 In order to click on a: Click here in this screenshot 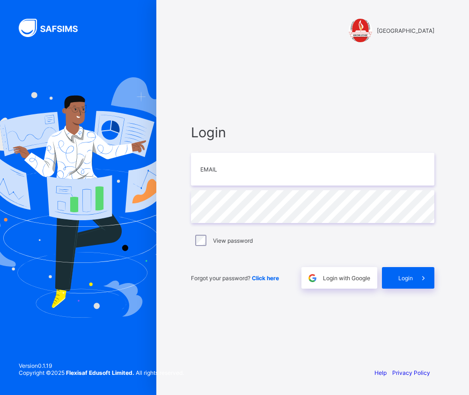, I will do `click(266, 278)`.